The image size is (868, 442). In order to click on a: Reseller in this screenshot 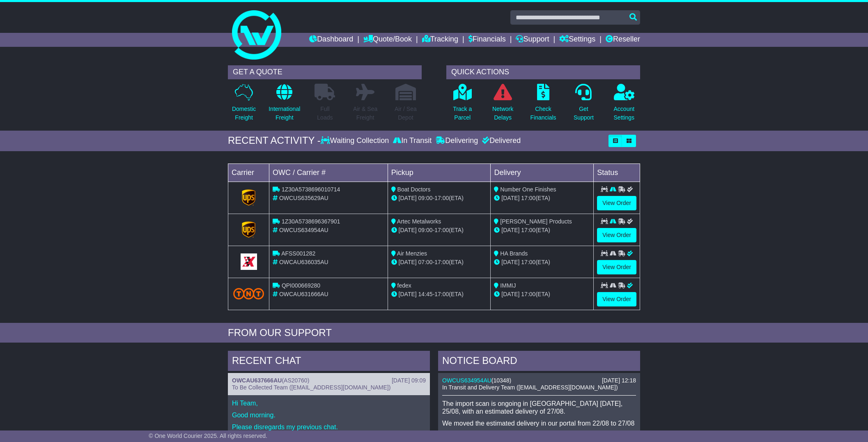, I will do `click(623, 40)`.